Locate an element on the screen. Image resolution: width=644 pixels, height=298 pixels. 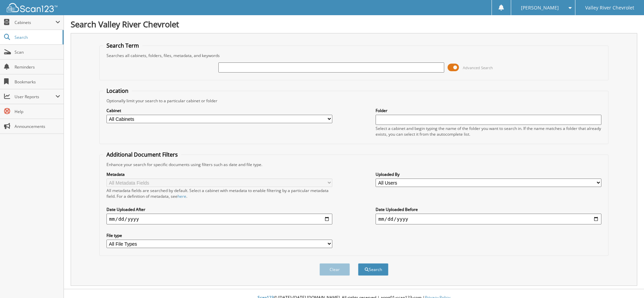
span: Cabinets is located at coordinates (35, 22).